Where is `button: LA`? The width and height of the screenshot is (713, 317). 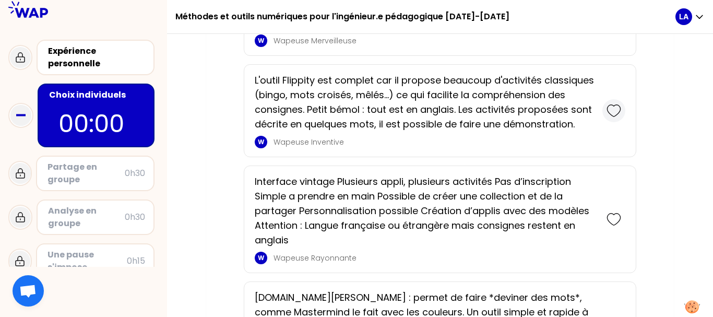 button: LA is located at coordinates (690, 17).